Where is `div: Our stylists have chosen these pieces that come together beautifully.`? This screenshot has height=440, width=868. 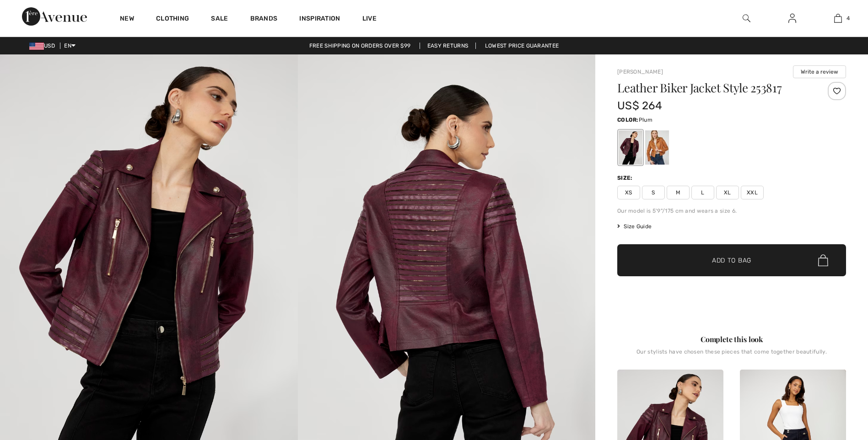
div: Our stylists have chosen these pieces that come together beautifully. is located at coordinates (732, 355).